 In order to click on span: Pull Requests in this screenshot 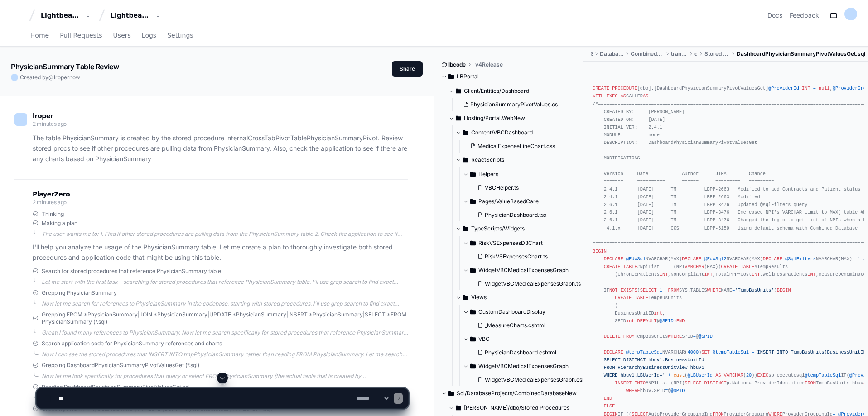, I will do `click(80, 35)`.